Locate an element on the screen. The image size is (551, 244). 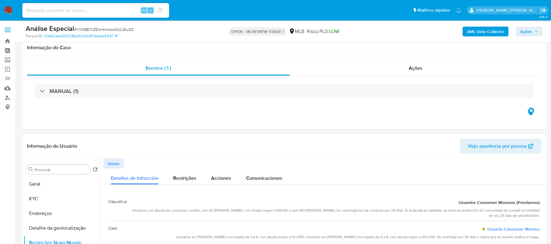
span: LOW is located at coordinates (334, 31).